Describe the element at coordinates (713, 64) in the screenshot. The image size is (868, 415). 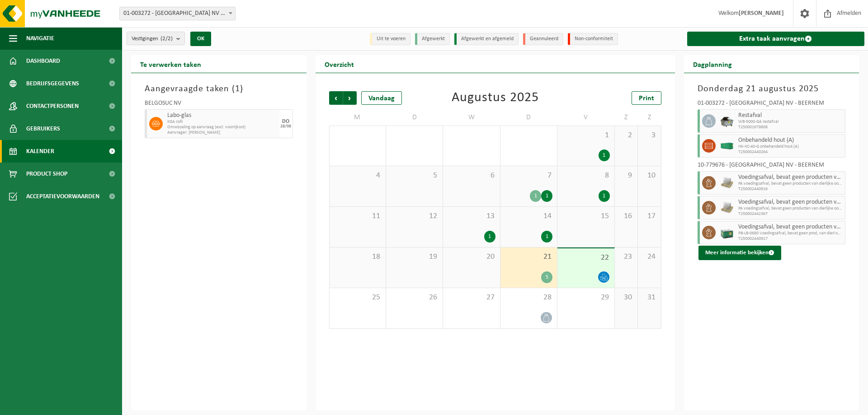
I see `h2: Dagplanning` at that location.